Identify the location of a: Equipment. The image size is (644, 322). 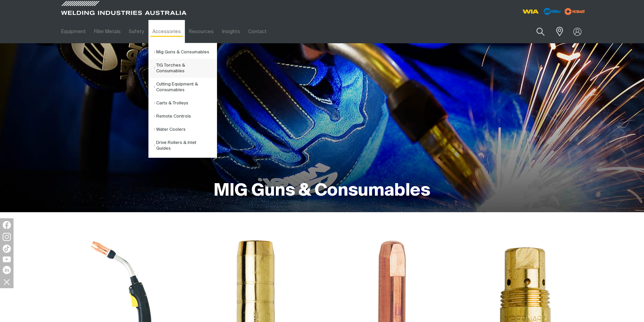
(73, 31).